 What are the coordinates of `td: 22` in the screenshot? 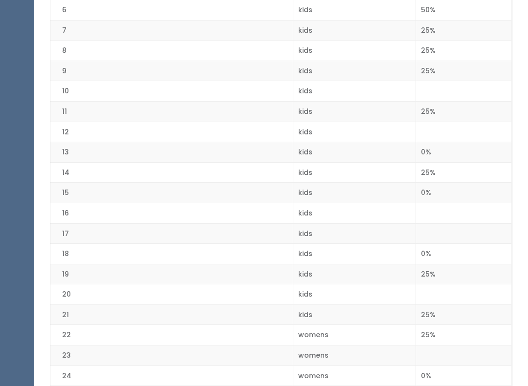 It's located at (172, 336).